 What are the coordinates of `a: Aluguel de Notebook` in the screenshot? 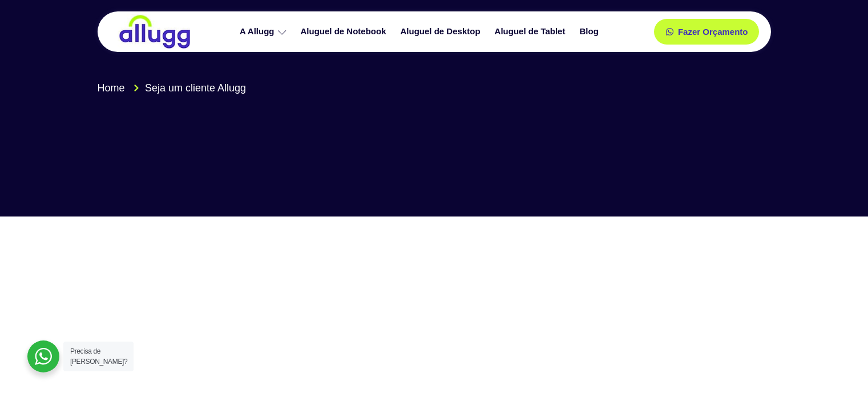 It's located at (345, 31).